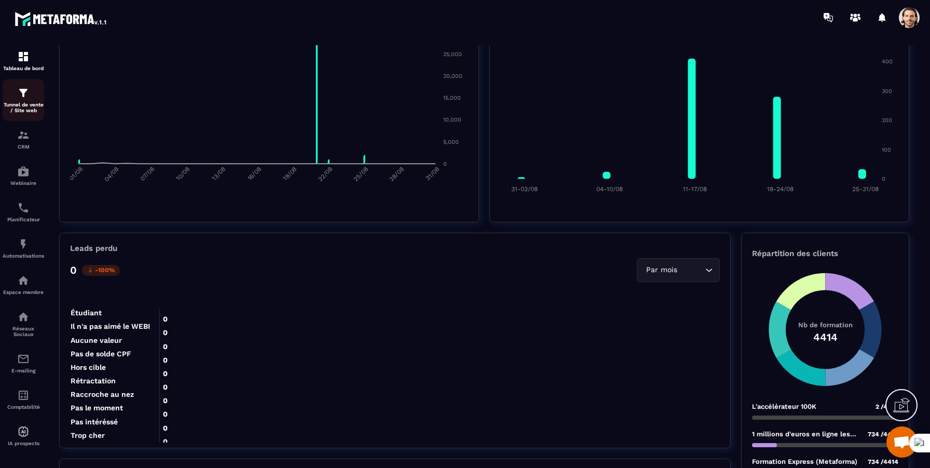 Image resolution: width=930 pixels, height=468 pixels. What do you see at coordinates (73, 270) in the screenshot?
I see `p: 0` at bounding box center [73, 270].